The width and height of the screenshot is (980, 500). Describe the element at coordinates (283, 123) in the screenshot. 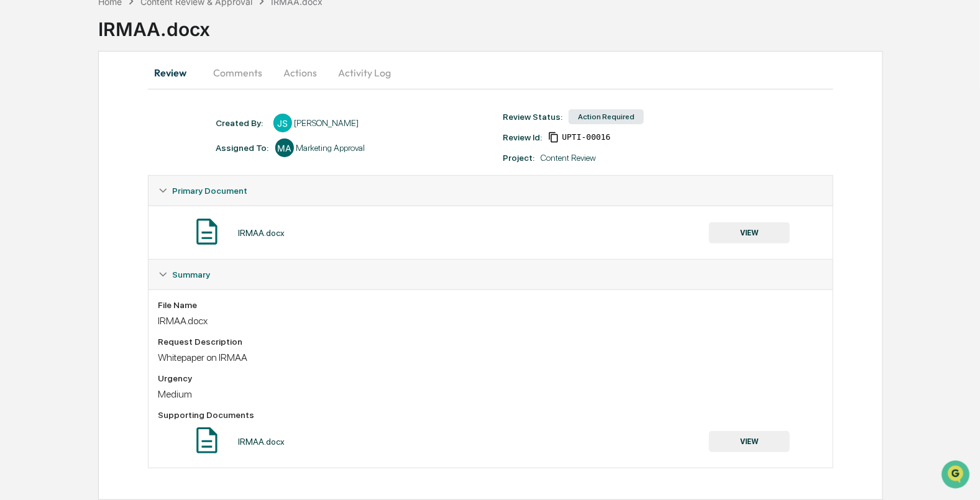

I see `div: JS` at that location.